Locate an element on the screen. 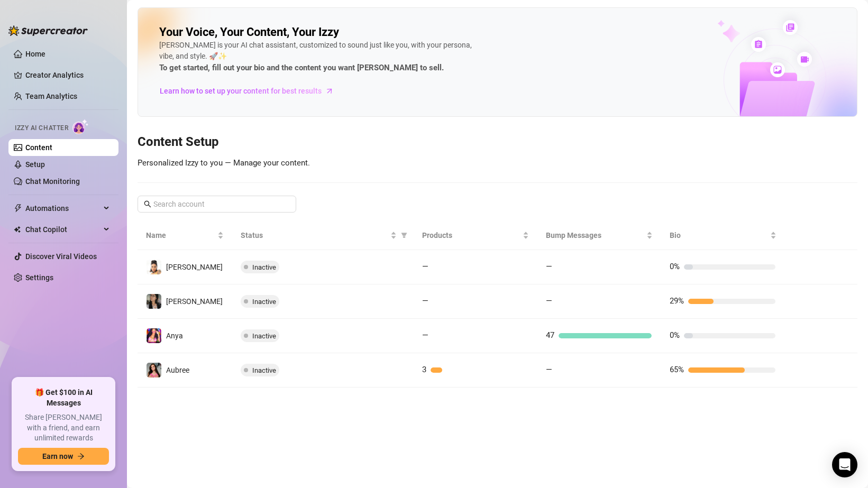  span: Aubree is located at coordinates (177, 370).